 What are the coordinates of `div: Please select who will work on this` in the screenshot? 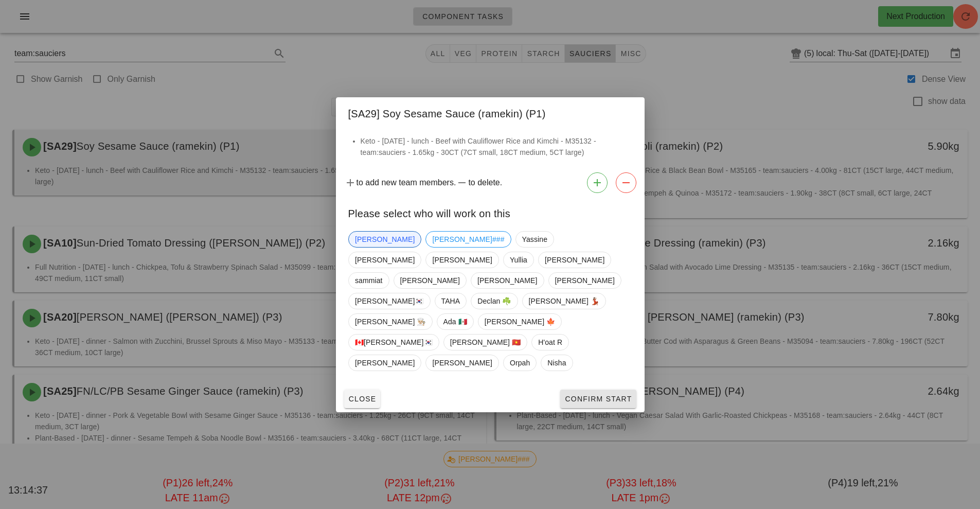 It's located at (490, 212).